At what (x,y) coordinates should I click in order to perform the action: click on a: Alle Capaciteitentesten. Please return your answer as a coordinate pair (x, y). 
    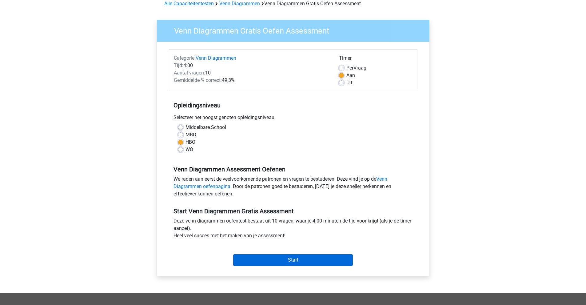
    Looking at the image, I should click on (189, 3).